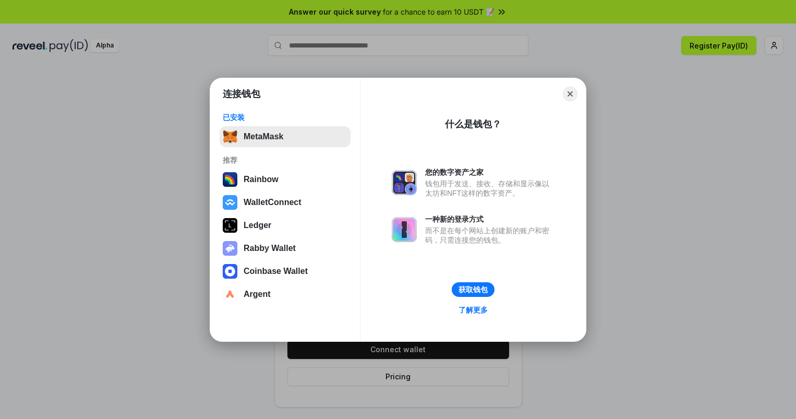 The height and width of the screenshot is (419, 796). I want to click on img: svg+xml,%3Csvg%20width%3D%22120%22%20height%3D%22120%22%20viewBox%3D%220%200%20120%20120%22%20fil..., so click(230, 179).